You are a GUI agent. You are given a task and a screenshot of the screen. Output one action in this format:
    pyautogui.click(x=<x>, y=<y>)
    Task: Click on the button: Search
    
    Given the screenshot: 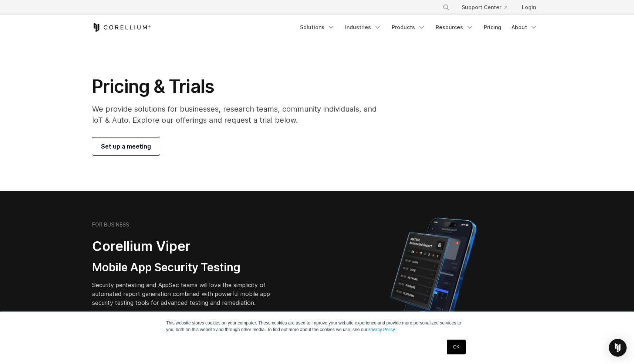 What is the action you would take?
    pyautogui.click(x=445, y=8)
    